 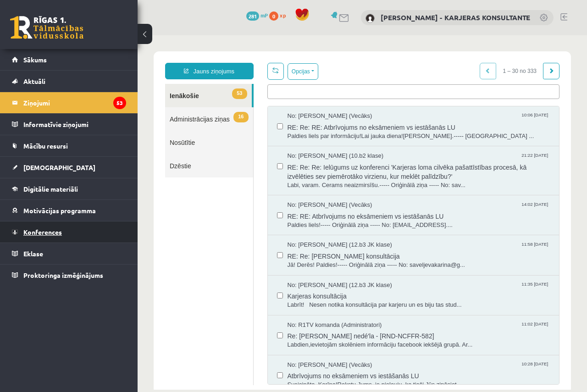 What do you see at coordinates (45, 146) in the screenshot?
I see `span: Mācību resursi` at bounding box center [45, 146].